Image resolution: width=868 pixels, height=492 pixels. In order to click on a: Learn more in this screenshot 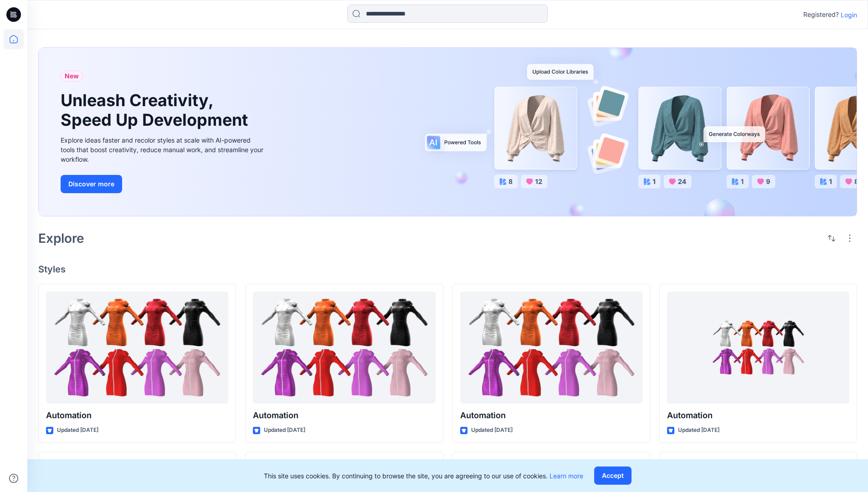, I will do `click(566, 476)`.